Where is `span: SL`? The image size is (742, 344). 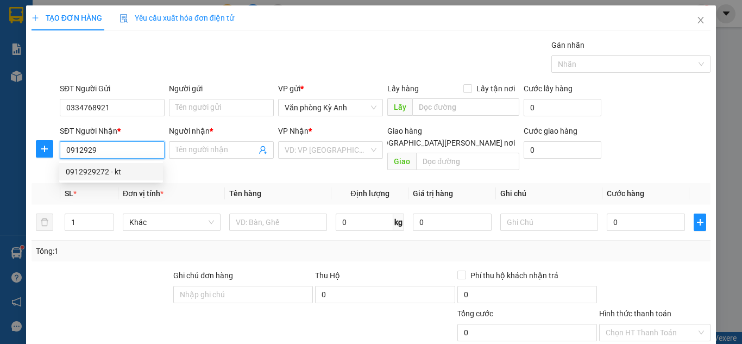 span: SL is located at coordinates (69, 193).